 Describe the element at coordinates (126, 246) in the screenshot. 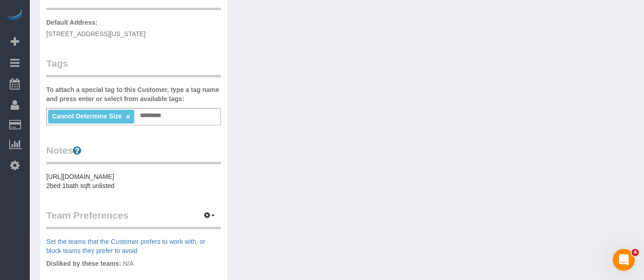

I see `a: Set the teams that the Customer prefers to work with, or block teams they prefer to avoid` at that location.